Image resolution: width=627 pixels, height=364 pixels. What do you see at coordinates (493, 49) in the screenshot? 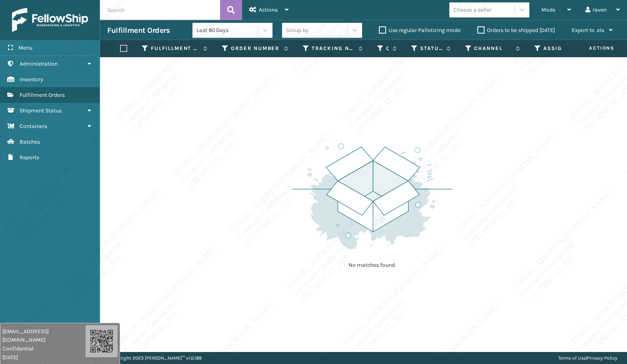
I see `label: Channel` at bounding box center [493, 49].